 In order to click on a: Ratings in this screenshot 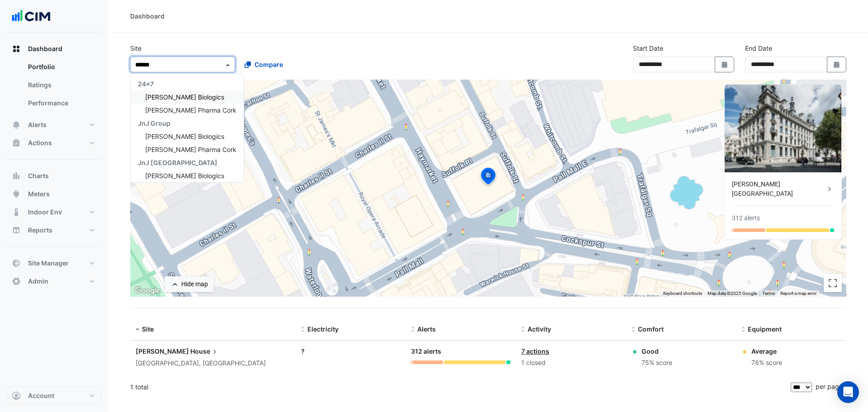, I will do `click(61, 85)`.